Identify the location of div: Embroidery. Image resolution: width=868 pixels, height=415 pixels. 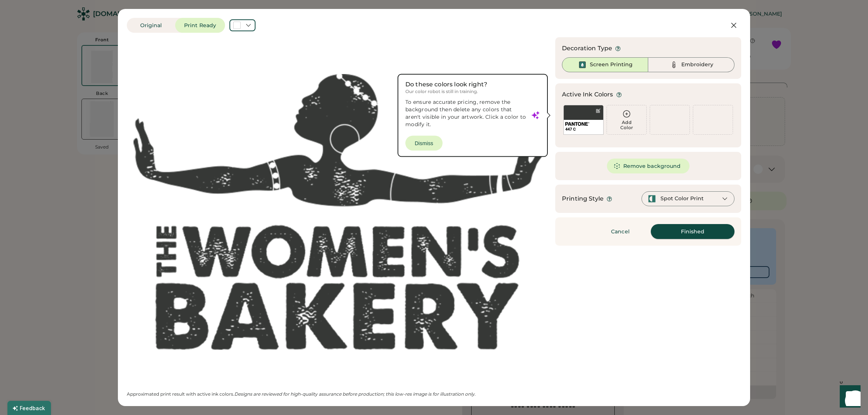
(697, 64).